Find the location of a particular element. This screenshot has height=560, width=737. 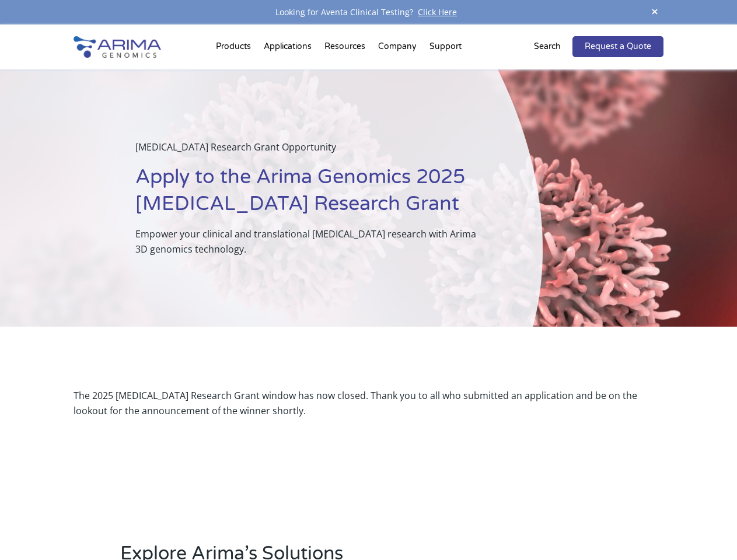

a: Click Here is located at coordinates (437, 12).